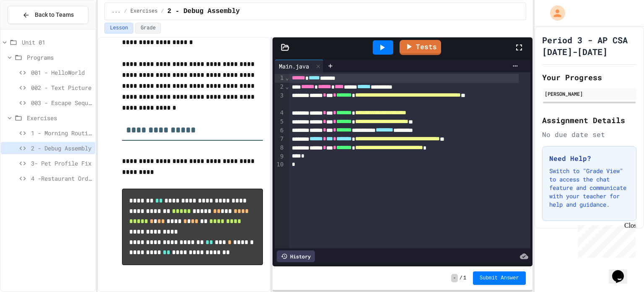 This screenshot has width=644, height=292. I want to click on span: 3- Pet Profile Fix, so click(61, 163).